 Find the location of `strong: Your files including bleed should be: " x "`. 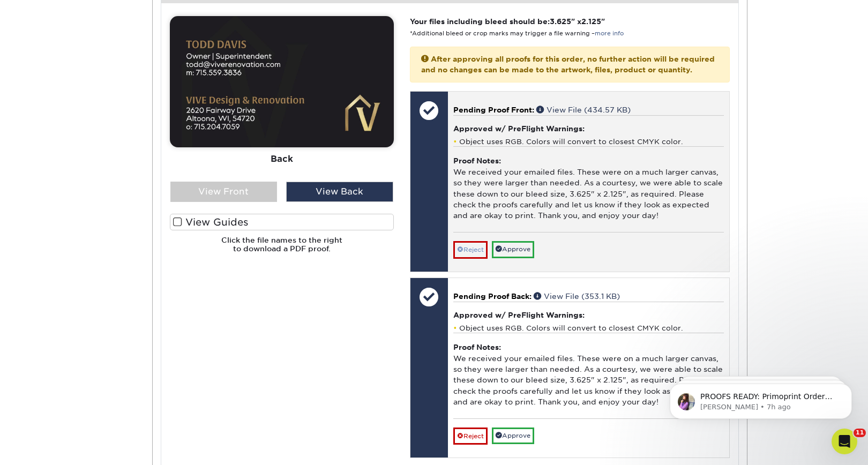

strong: Your files including bleed should be: " x " is located at coordinates (508, 21).